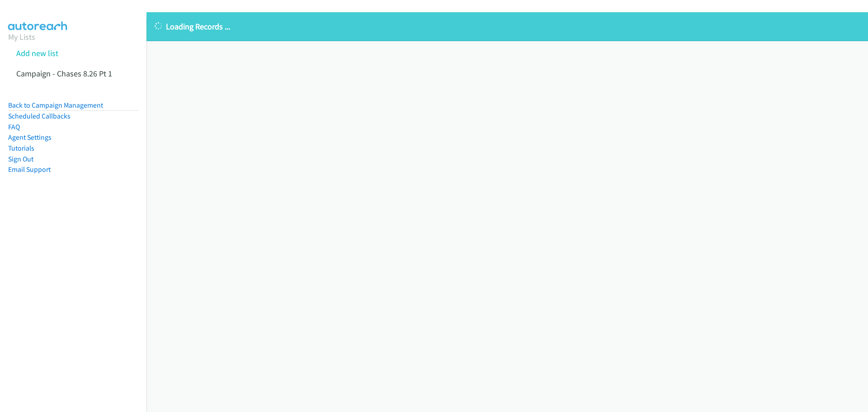  Describe the element at coordinates (64, 73) in the screenshot. I see `a: Campaign - Chases 8.26 Pt 1` at that location.